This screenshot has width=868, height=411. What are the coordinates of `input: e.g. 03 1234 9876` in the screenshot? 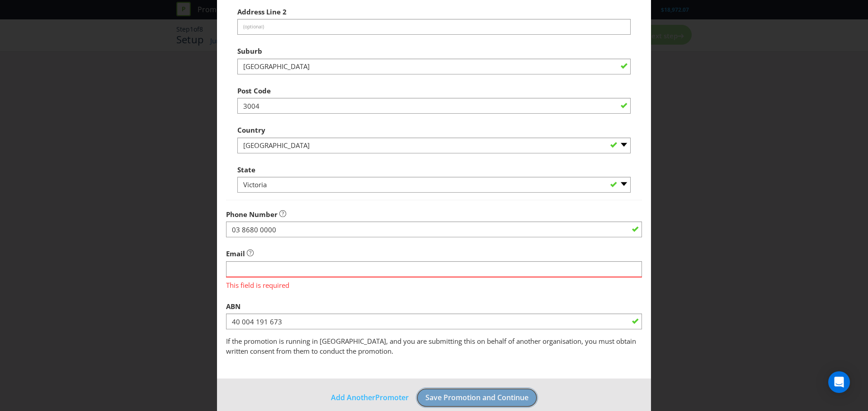 It's located at (434, 229).